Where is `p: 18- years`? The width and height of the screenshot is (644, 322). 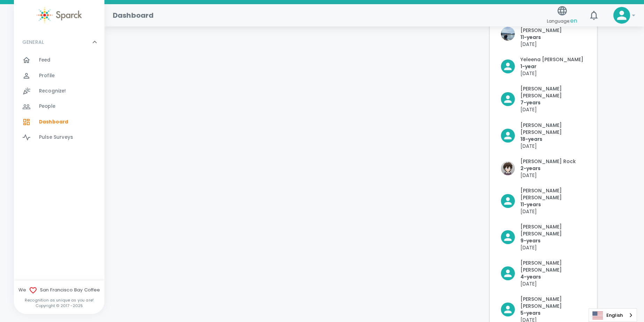
p: 18- years is located at coordinates (553, 139).